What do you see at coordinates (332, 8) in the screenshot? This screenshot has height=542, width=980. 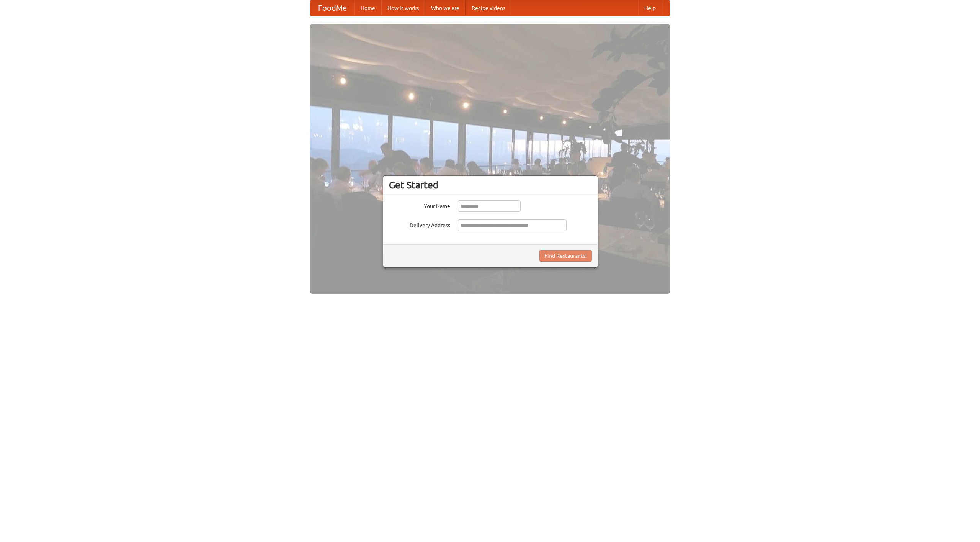 I see `a: FoodMe` at bounding box center [332, 8].